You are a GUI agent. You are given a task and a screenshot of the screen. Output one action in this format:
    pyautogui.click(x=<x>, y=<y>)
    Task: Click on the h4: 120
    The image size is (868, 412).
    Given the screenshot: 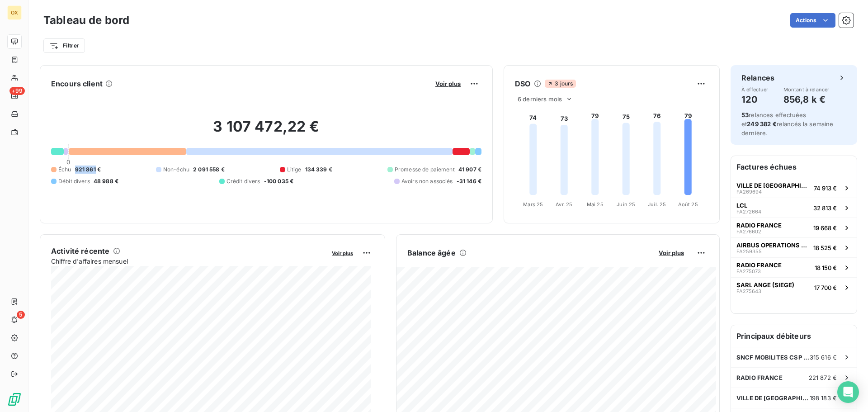 What is the action you would take?
    pyautogui.click(x=755, y=100)
    